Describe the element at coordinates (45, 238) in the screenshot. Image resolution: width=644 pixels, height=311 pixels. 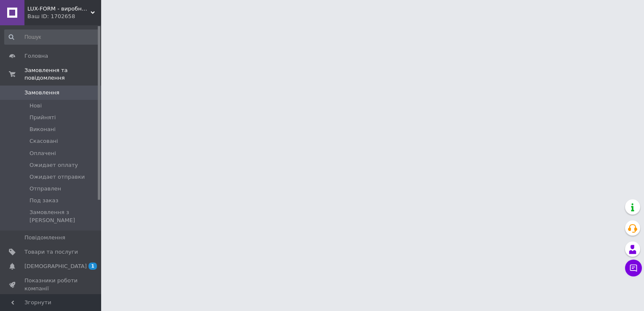
I see `span: Повідомлення` at that location.